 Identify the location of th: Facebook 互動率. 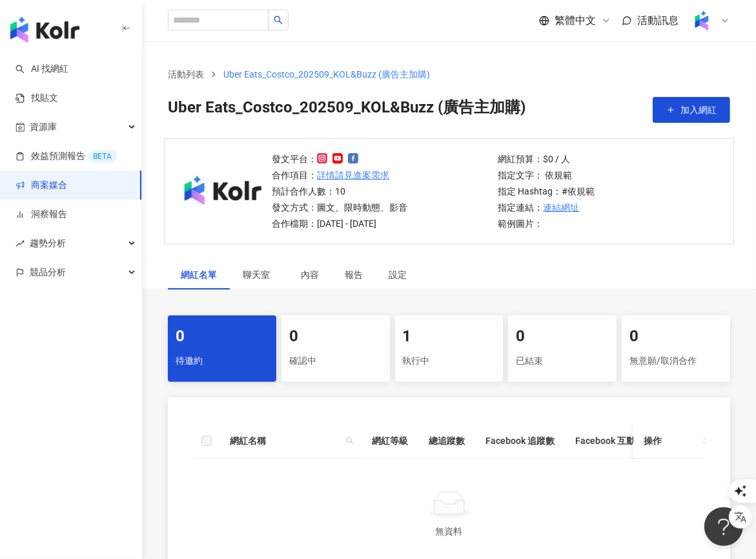
(609, 441).